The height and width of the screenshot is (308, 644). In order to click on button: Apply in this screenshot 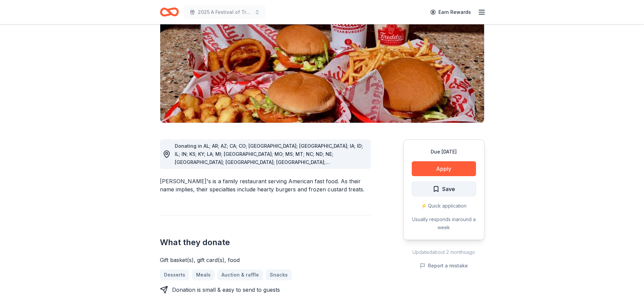, I will do `click(444, 169)`.